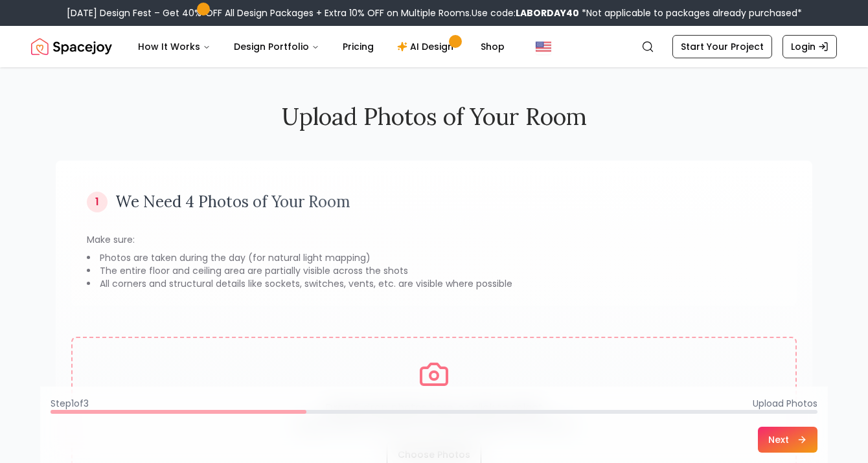 The height and width of the screenshot is (463, 868). What do you see at coordinates (174, 46) in the screenshot?
I see `button: How It Works` at bounding box center [174, 46].